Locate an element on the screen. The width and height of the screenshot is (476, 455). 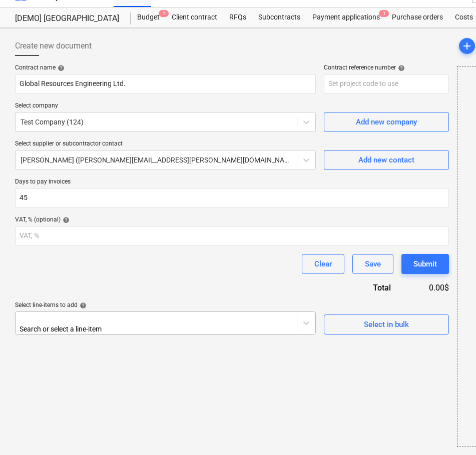
div: VAT, % (optional) is located at coordinates (232, 220).